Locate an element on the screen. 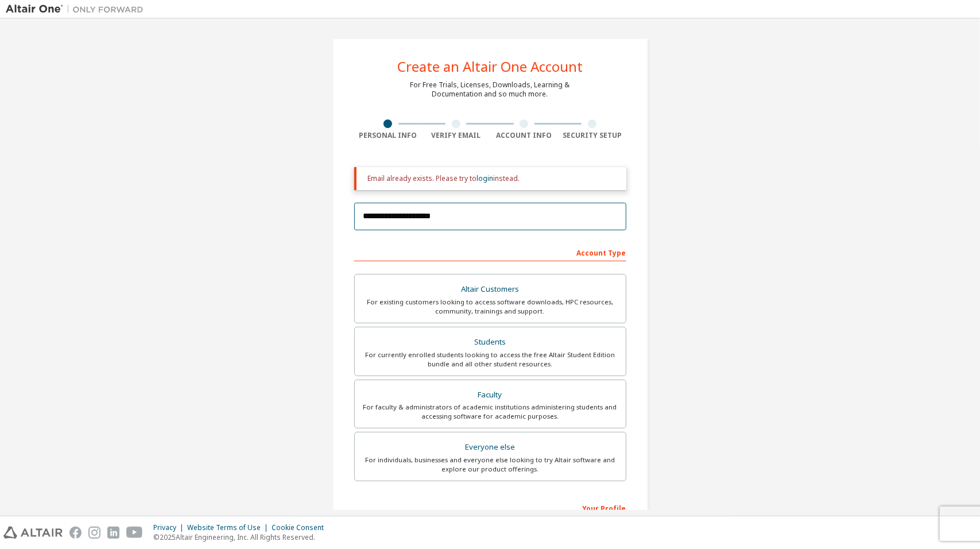 This screenshot has height=549, width=980. div: For faculty & administrators of academic institutions administering students and accessing softwa... is located at coordinates (490, 412).